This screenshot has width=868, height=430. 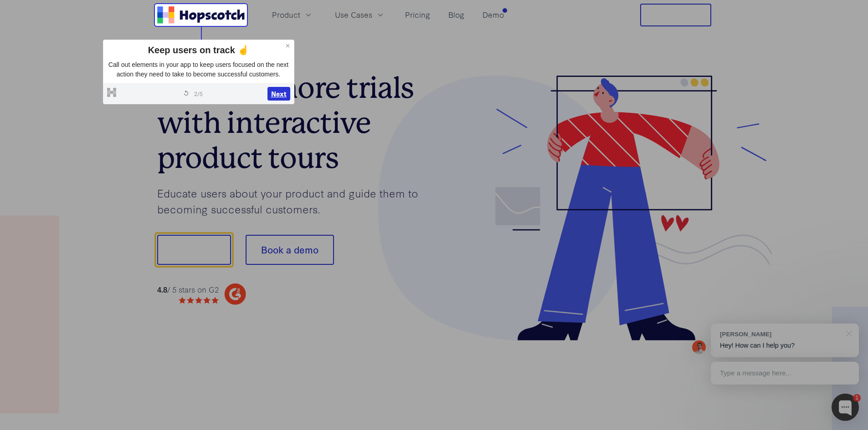 I want to click on h1: Convert more trials with interactive product tours, so click(x=296, y=123).